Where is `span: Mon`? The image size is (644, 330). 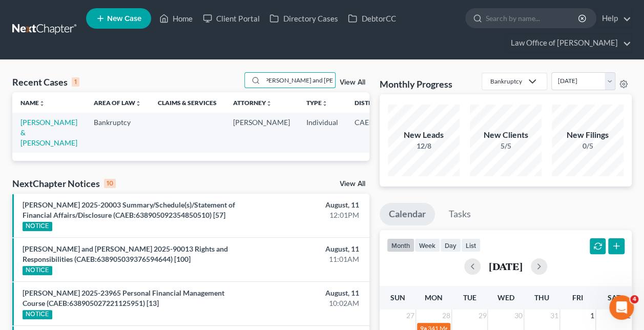
span: Mon is located at coordinates (433, 297).